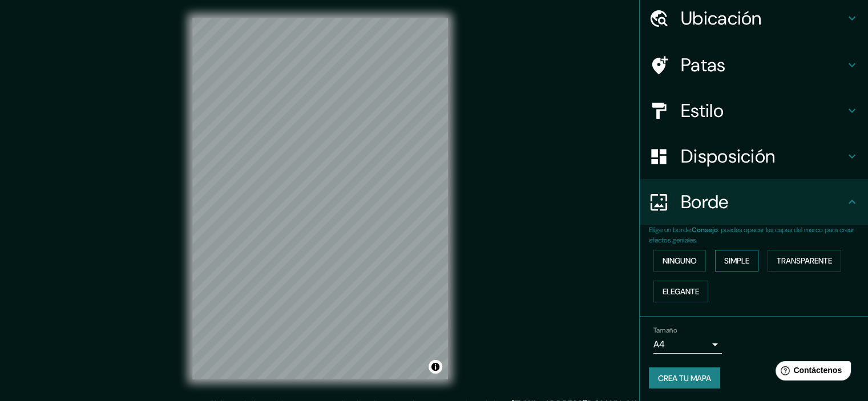 This screenshot has width=868, height=401. Describe the element at coordinates (435, 367) in the screenshot. I see `button: Activar o desactivar atribución` at that location.